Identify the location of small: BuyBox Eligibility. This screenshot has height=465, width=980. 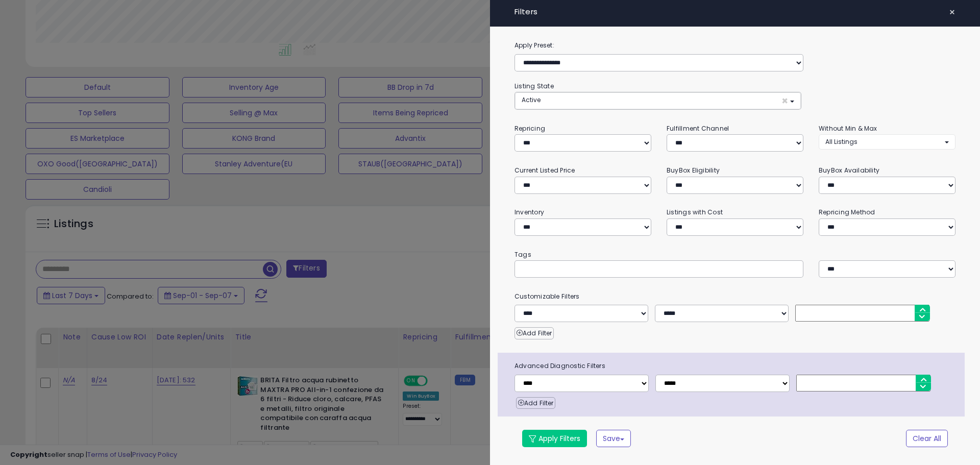
(693, 170).